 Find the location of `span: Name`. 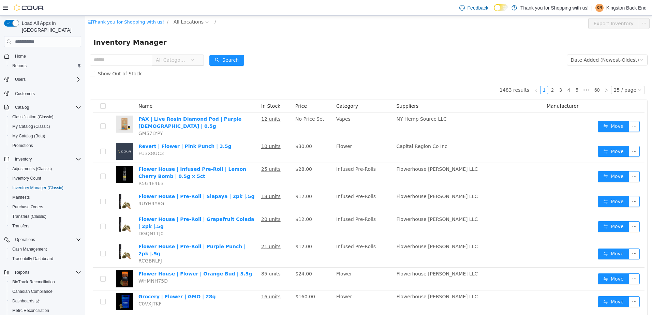

span: Name is located at coordinates (60, 90).